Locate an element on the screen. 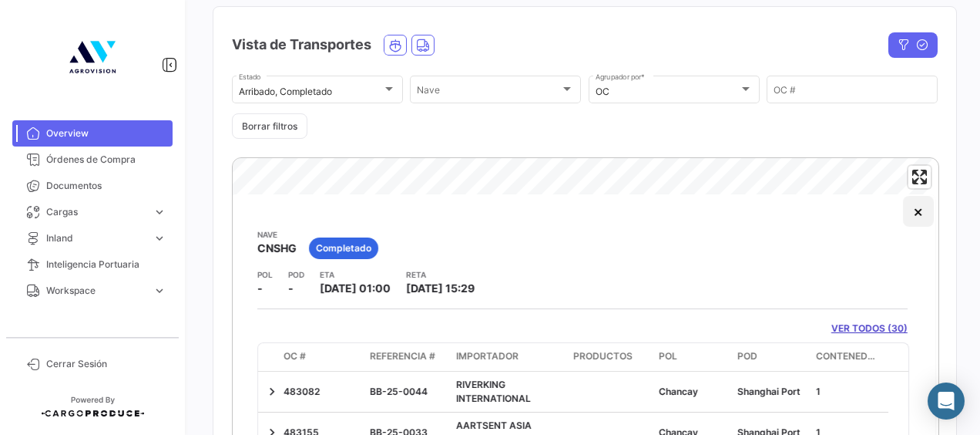 The image size is (980, 435). a: Overview is located at coordinates (92, 133).